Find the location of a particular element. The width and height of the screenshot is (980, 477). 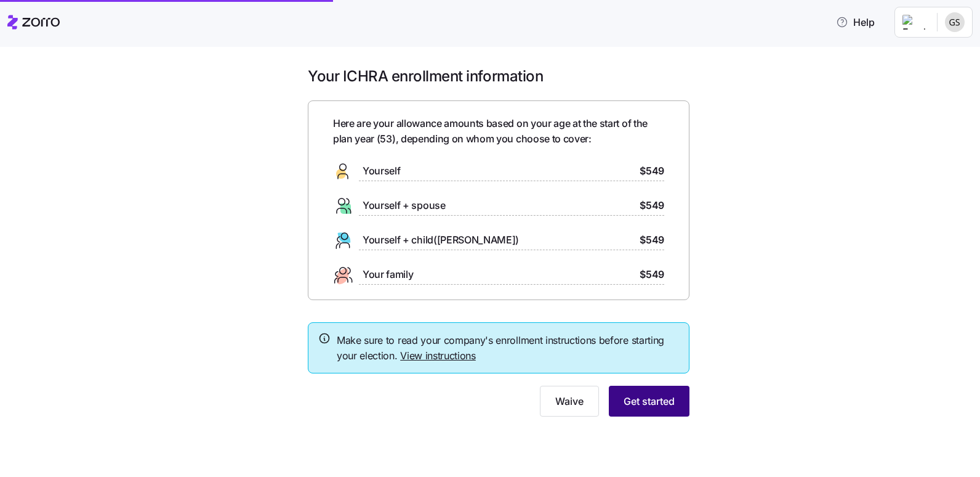

a: View instructions is located at coordinates (437, 355).